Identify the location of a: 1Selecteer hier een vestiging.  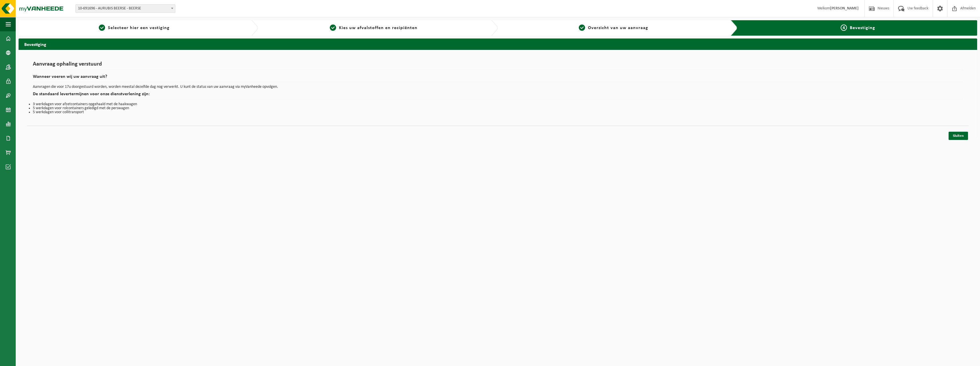
(134, 28).